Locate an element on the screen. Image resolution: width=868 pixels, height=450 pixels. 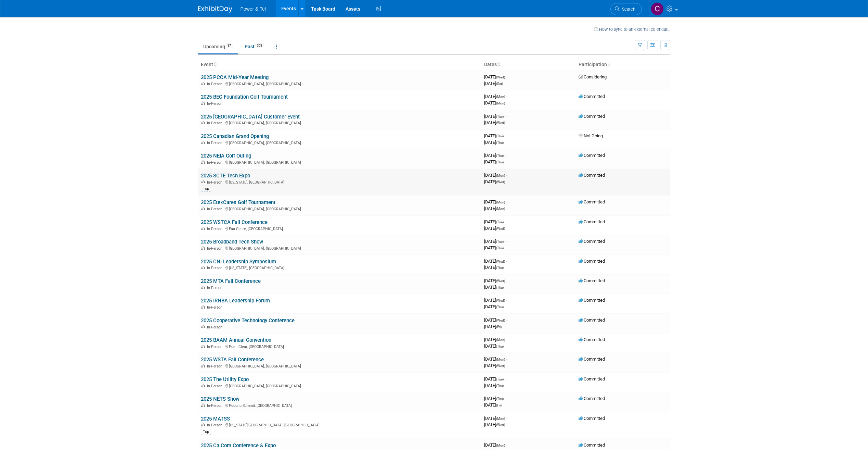
span: (Sat) is located at coordinates (499, 84).